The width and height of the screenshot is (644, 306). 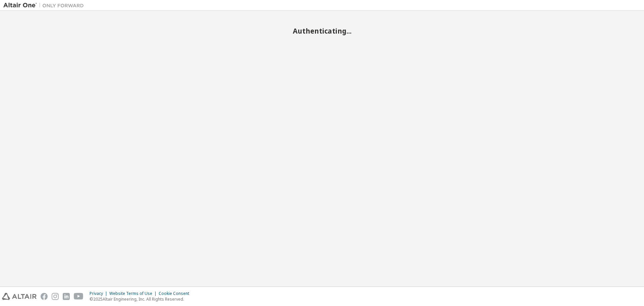 What do you see at coordinates (134, 293) in the screenshot?
I see `div: Website Terms of Use` at bounding box center [134, 293].